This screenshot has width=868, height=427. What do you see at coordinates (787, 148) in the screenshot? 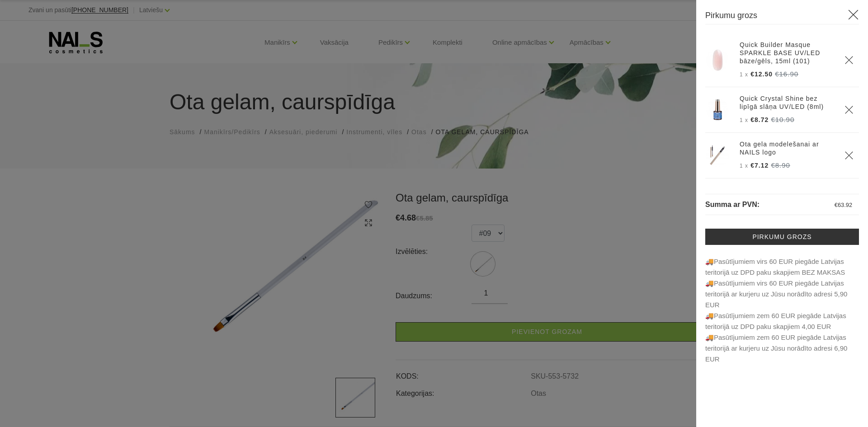
I see `a: Ota gela modelešanai ar NAILS logo` at bounding box center [787, 148].